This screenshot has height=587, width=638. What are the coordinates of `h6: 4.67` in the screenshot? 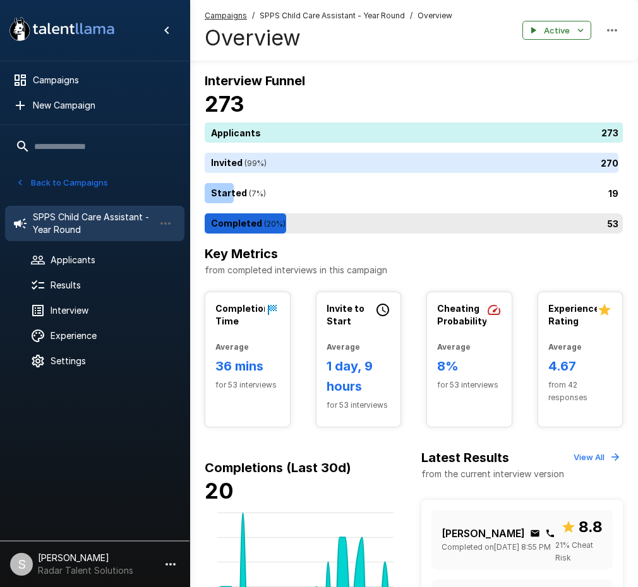 It's located at (580, 366).